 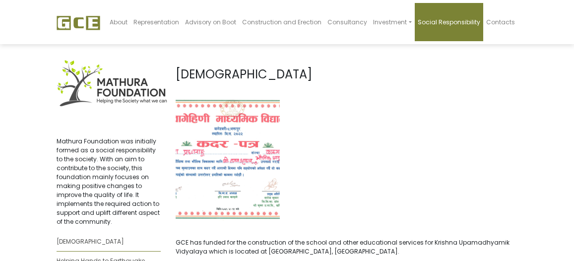 What do you see at coordinates (347, 247) in the screenshot?
I see `p: GCE has funded for the construction of the school and other educational services for Krishna Upam...` at bounding box center [347, 247].